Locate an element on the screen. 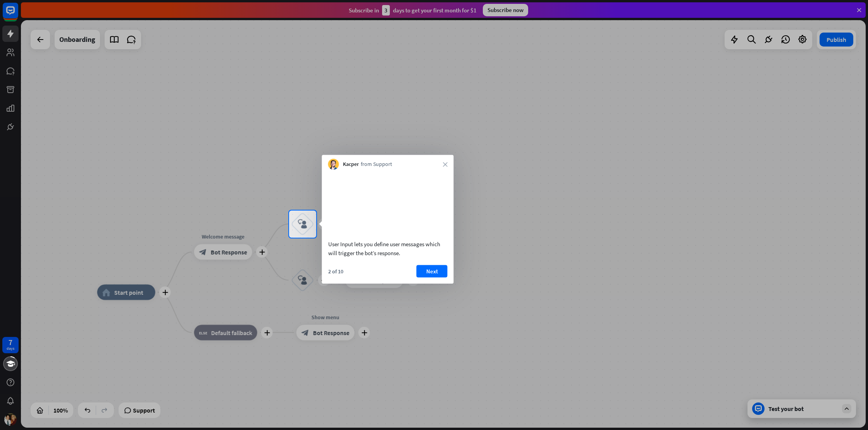  div: User Input lets you define user messages which will trigger the bot’s response. is located at coordinates (388, 248).